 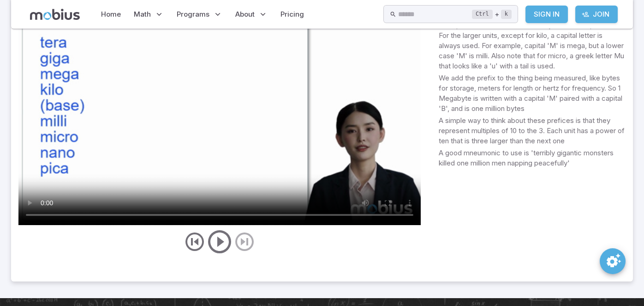 What do you see at coordinates (245, 14) in the screenshot?
I see `span: About` at bounding box center [245, 14].